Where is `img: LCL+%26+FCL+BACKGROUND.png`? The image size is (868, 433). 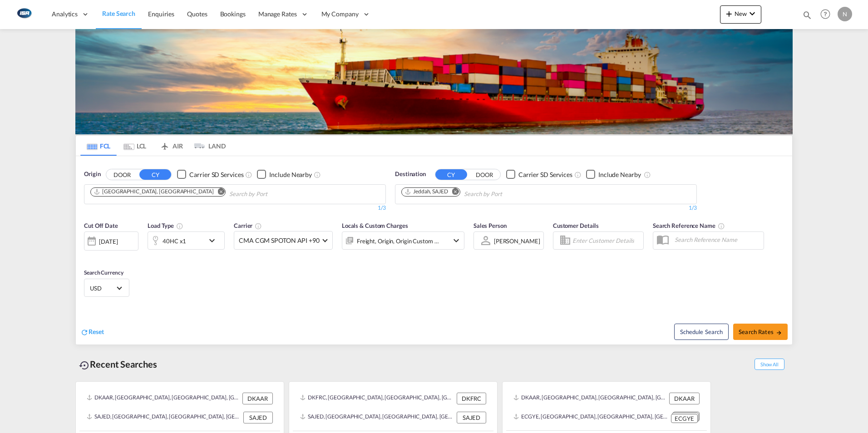
img: LCL+%26+FCL+BACKGROUND.png is located at coordinates (434, 82).